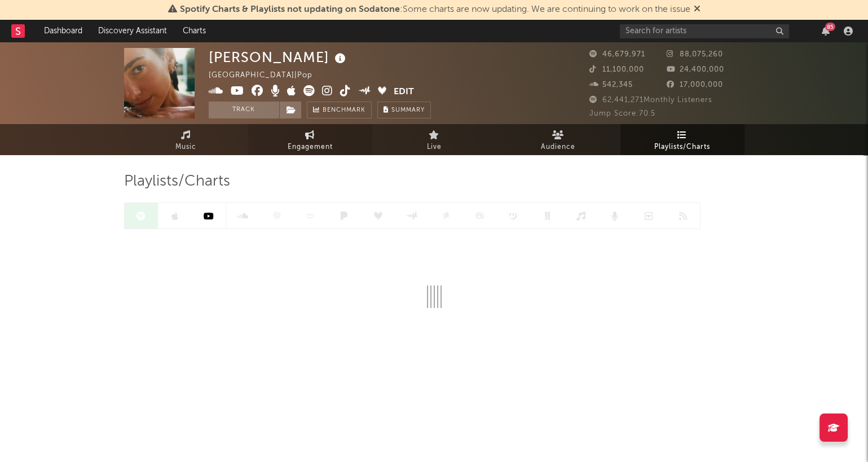 This screenshot has width=868, height=462. I want to click on button: Track, so click(244, 110).